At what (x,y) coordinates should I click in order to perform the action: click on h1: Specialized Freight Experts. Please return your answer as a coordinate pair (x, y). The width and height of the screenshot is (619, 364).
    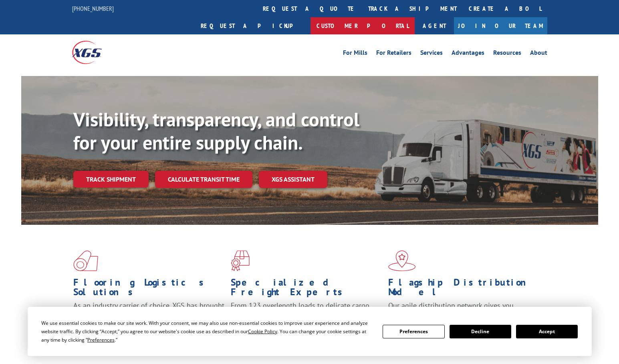
    Looking at the image, I should click on (307, 290).